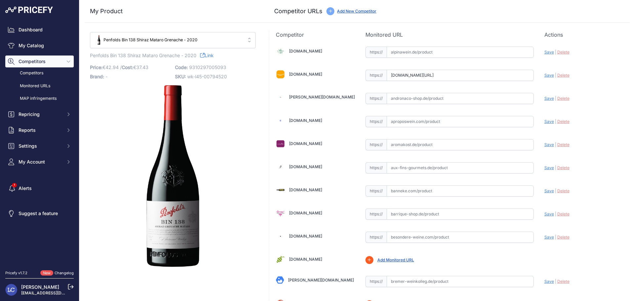 The width and height of the screenshot is (635, 301). What do you see at coordinates (460, 145) in the screenshot?
I see `input: aromakost.de/product` at bounding box center [460, 145].